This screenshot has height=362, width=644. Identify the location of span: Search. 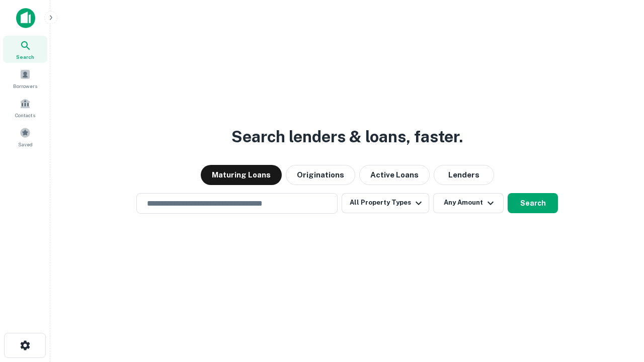
(25, 57).